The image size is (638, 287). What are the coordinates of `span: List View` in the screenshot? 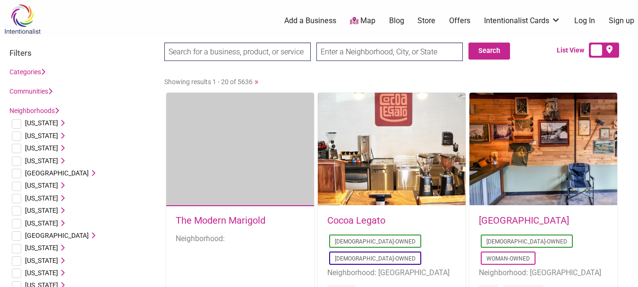 It's located at (573, 50).